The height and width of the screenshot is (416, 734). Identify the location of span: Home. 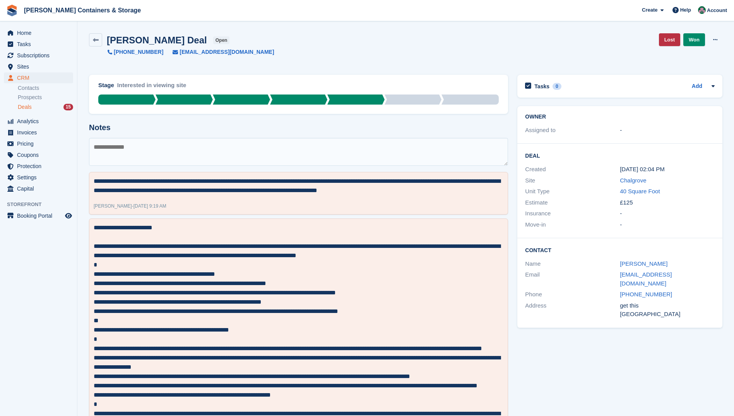
(40, 33).